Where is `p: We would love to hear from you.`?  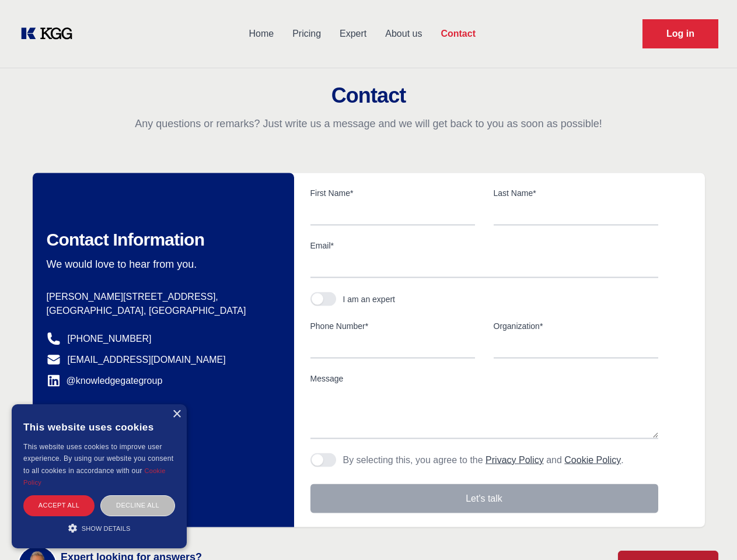
p: We would love to hear from you. is located at coordinates (161, 264).